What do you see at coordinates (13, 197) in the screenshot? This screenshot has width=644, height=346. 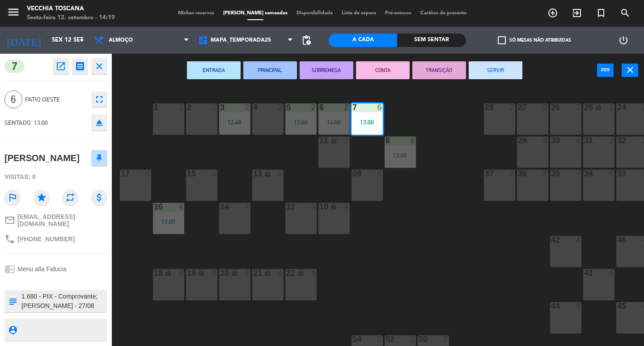 I see `i: outlined_flag` at bounding box center [13, 197].